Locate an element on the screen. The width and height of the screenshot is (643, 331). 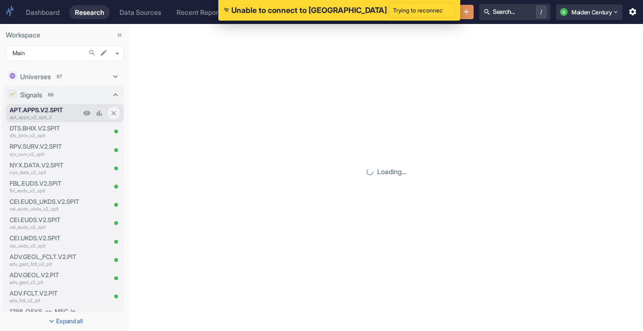
p: ADV.GEOL.V2.PIT is located at coordinates (45, 275).